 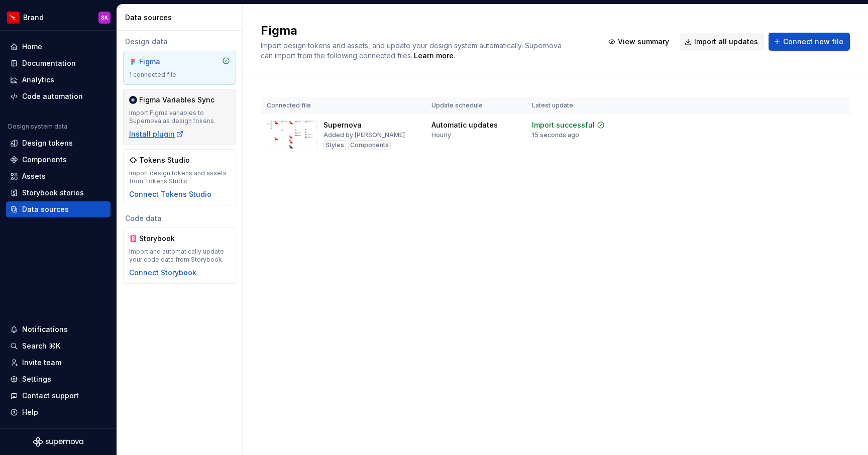 What do you see at coordinates (38, 127) in the screenshot?
I see `div: Design system data` at bounding box center [38, 127].